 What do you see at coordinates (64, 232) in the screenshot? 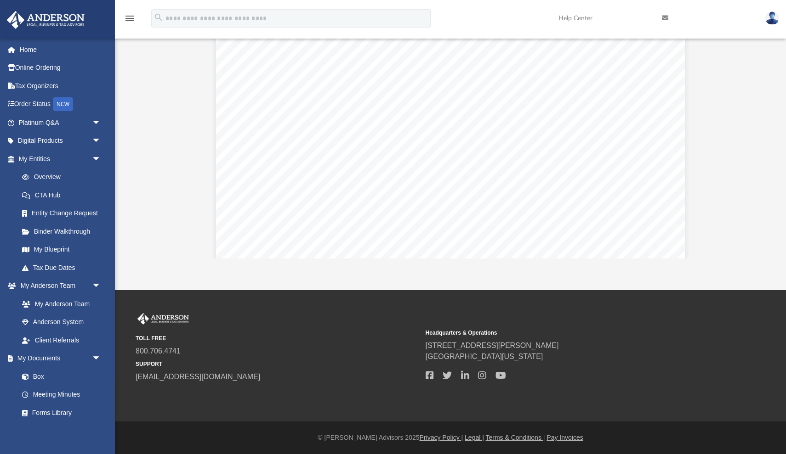
I see `a: Binder Walkthrough` at bounding box center [64, 232].